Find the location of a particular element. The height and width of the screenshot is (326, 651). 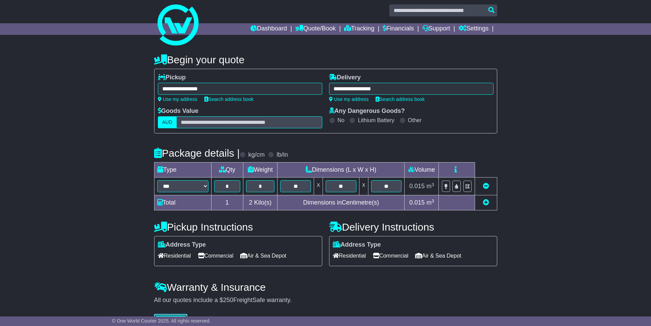

label: Delivery is located at coordinates (345, 78).